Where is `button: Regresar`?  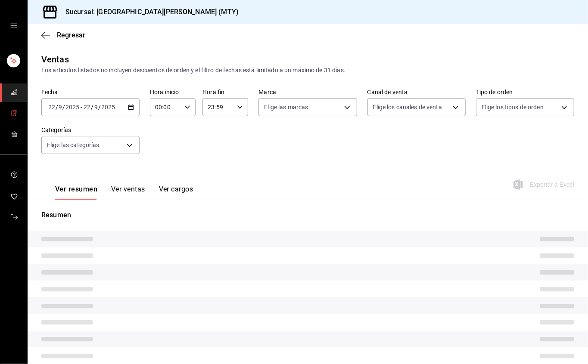
button: Regresar is located at coordinates (64, 35).